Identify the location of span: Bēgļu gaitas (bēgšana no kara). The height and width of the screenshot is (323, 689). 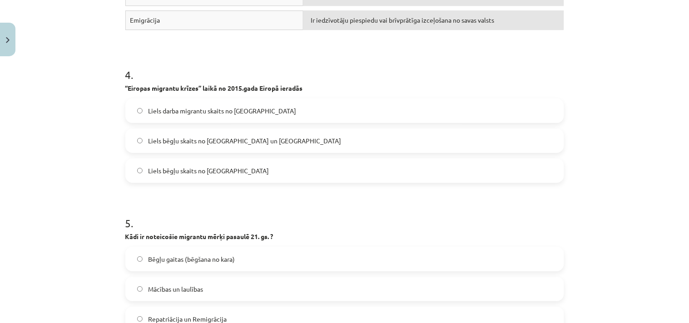
(191, 259).